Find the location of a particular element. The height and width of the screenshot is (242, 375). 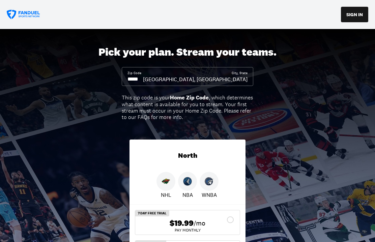

span: /mo is located at coordinates (199, 223).